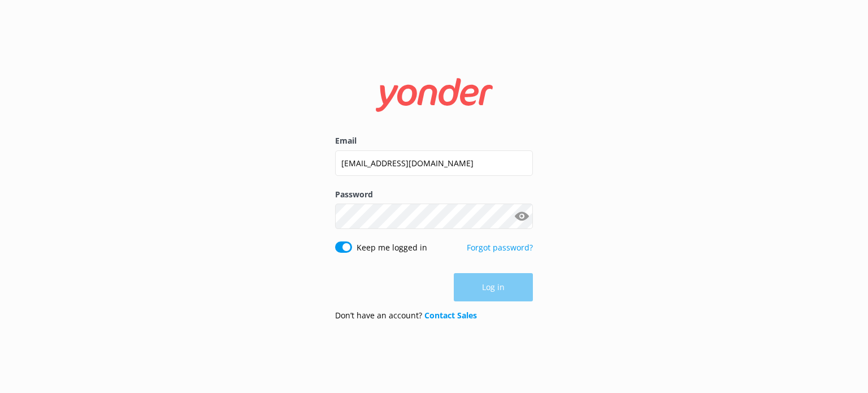  What do you see at coordinates (522, 217) in the screenshot?
I see `button: Show password` at bounding box center [522, 217].